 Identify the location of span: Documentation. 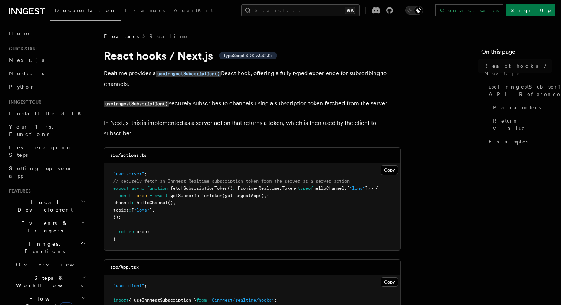
(85, 10).